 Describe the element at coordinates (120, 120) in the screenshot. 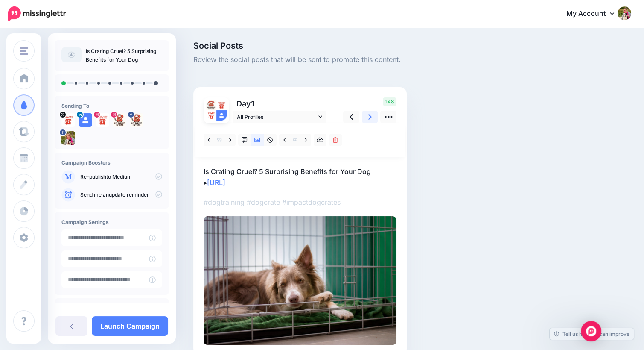

I see `img: 531873467_17966586800948456_5519427107029201925_n-bsa154701.jpg` at that location.